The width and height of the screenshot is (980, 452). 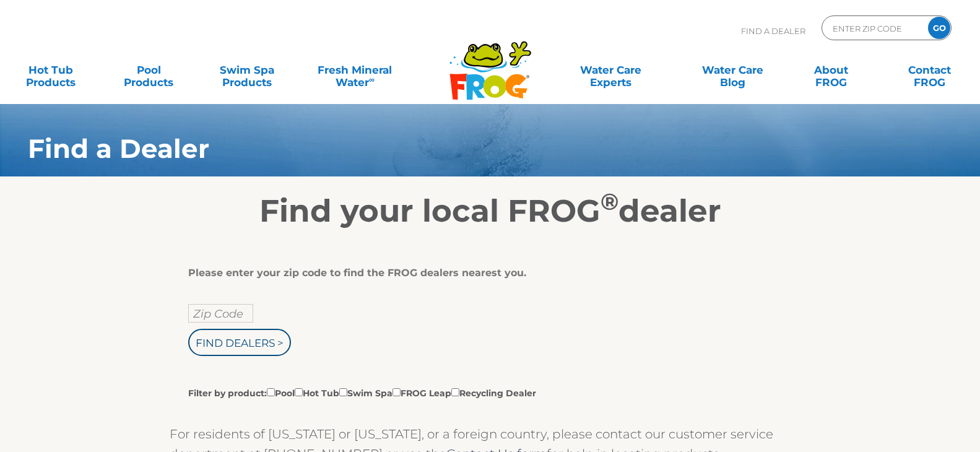 What do you see at coordinates (486, 273) in the screenshot?
I see `div: Please enter your zip code to find the FROG dealers nearest you.` at bounding box center [486, 273].